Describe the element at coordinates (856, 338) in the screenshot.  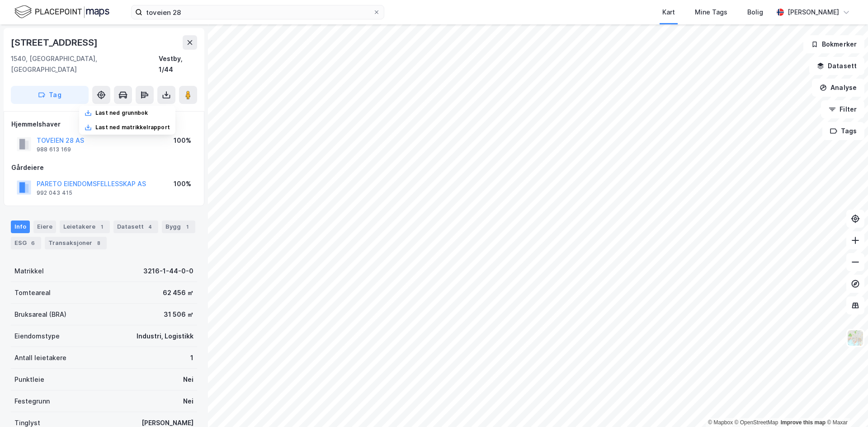
I see `img: Z` at that location.